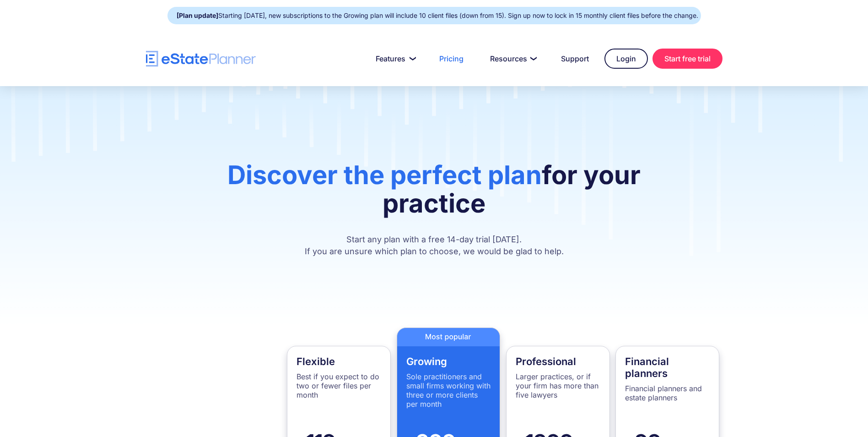 The height and width of the screenshot is (437, 868). What do you see at coordinates (575, 59) in the screenshot?
I see `a: Support` at bounding box center [575, 59].